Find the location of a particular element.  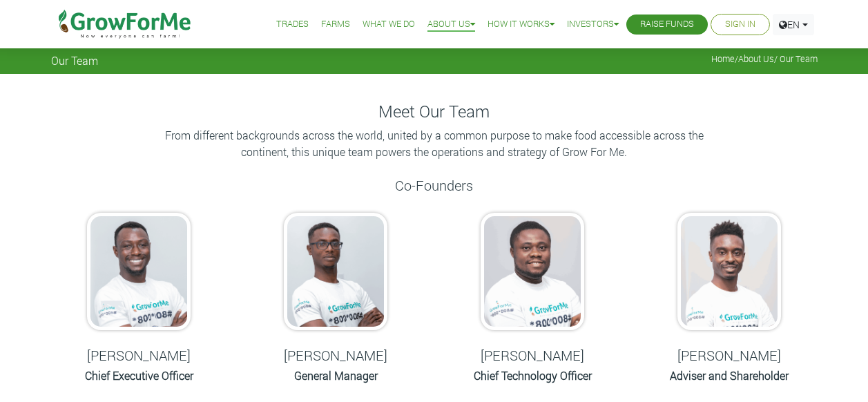

a: Farms is located at coordinates (336, 25).